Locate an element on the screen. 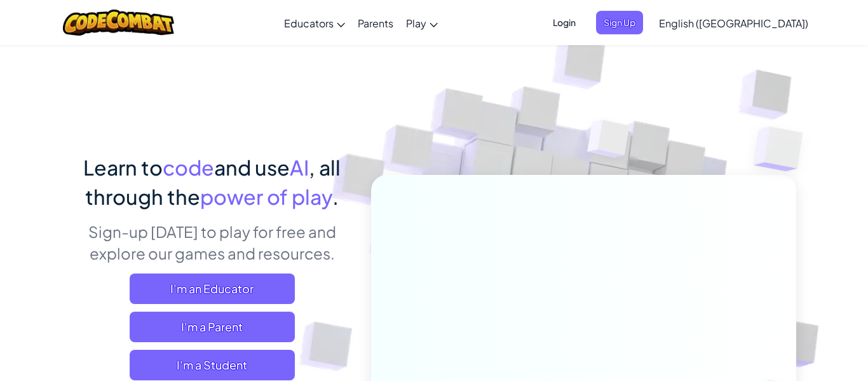  button: I'm a Student is located at coordinates (212, 365).